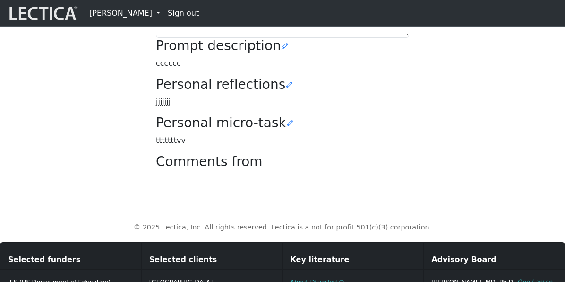 The height and width of the screenshot is (282, 565). Describe the element at coordinates (494, 259) in the screenshot. I see `div: Advisory Board` at that location.